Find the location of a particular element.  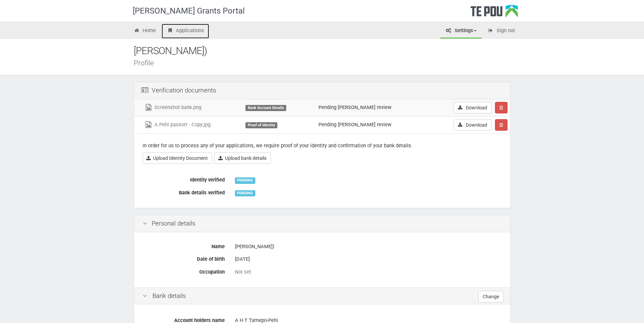

div: Personal details is located at coordinates (322, 224).